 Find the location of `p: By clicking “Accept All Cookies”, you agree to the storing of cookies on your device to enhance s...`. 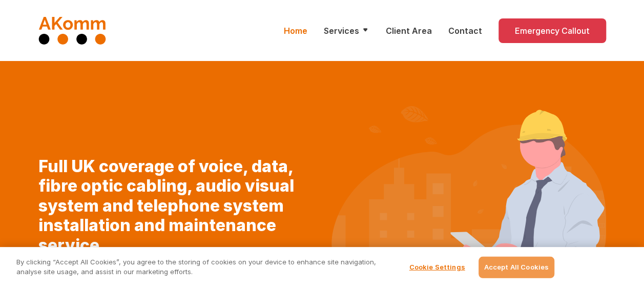

p: By clicking “Accept All Cookies”, you agree to the storing of cookies on your device to enhance s... is located at coordinates (201, 267).